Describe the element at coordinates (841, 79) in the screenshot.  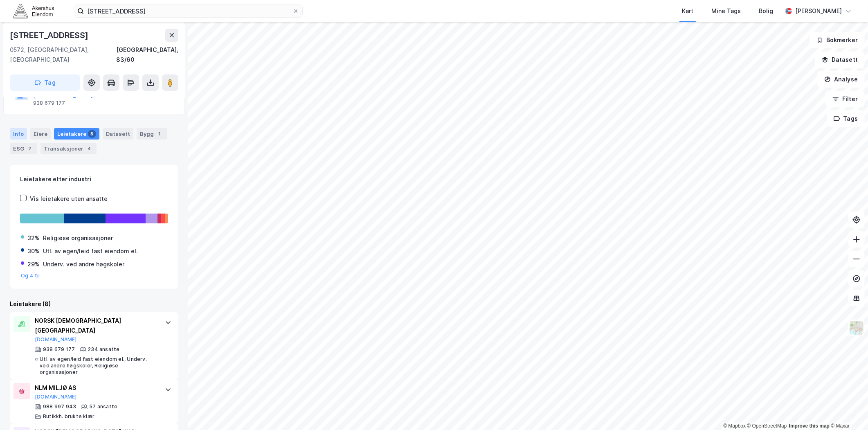
I see `button: Analyse` at that location.